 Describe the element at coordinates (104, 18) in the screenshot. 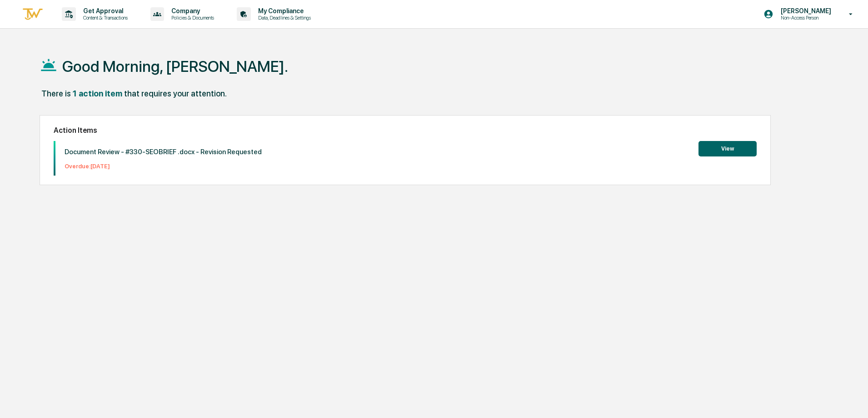

I see `p: Content & Transactions` at that location.